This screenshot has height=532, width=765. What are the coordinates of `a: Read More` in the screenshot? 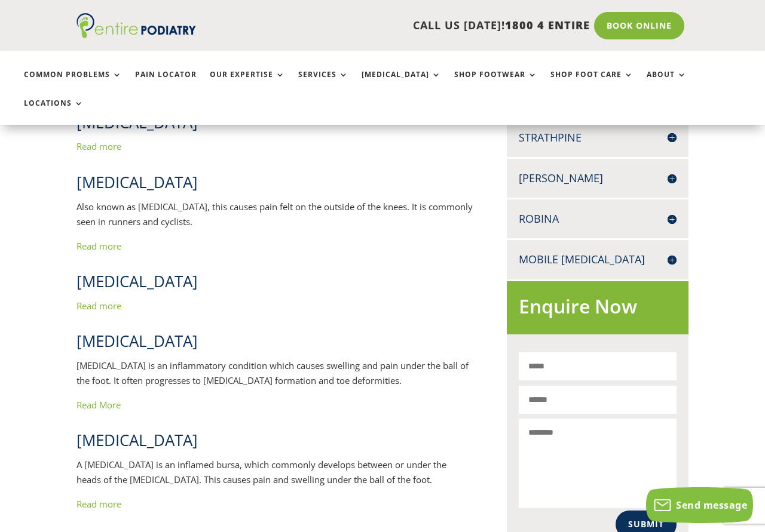 It's located at (99, 405).